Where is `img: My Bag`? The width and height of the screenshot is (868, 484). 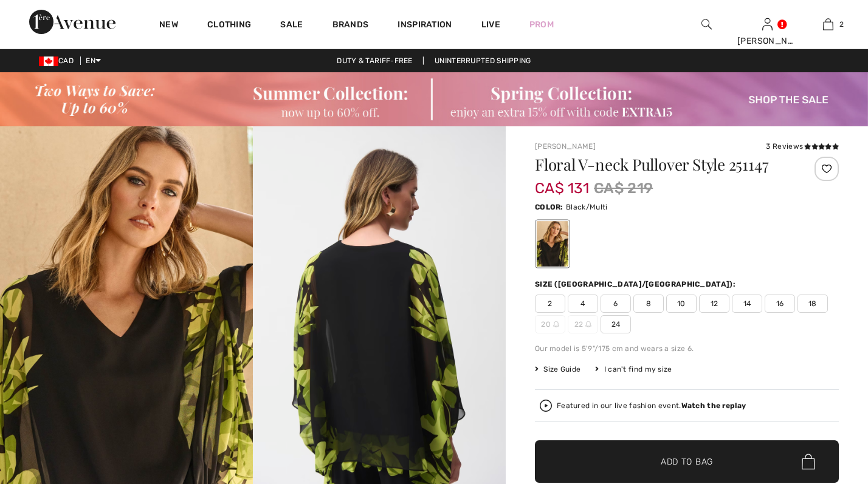 img: My Bag is located at coordinates (828, 24).